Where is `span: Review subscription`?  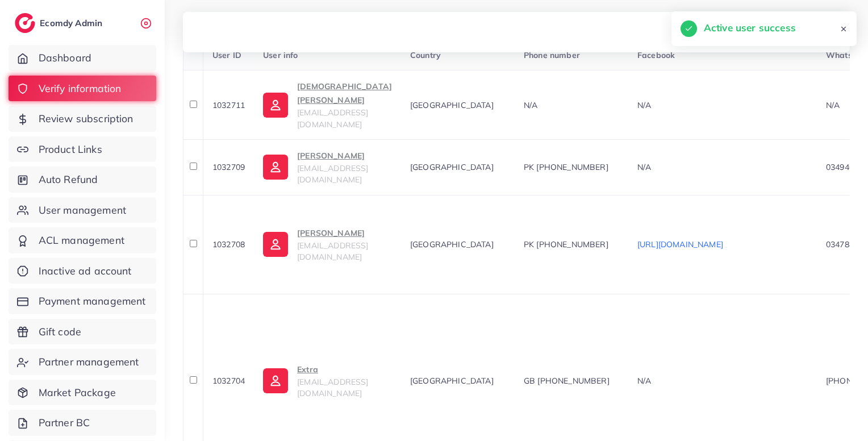
span: Review subscription is located at coordinates (85, 119).